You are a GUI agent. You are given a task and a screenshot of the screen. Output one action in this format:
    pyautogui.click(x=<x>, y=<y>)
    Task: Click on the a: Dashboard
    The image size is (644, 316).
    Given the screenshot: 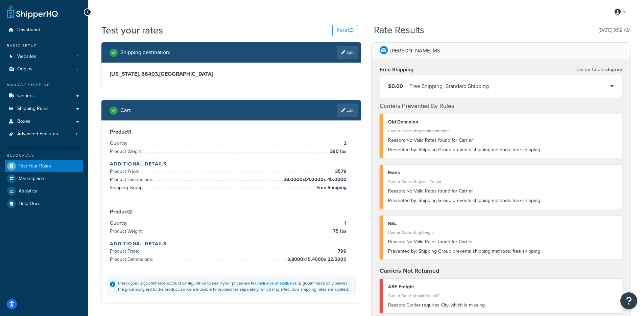 What is the action you would take?
    pyautogui.click(x=44, y=30)
    